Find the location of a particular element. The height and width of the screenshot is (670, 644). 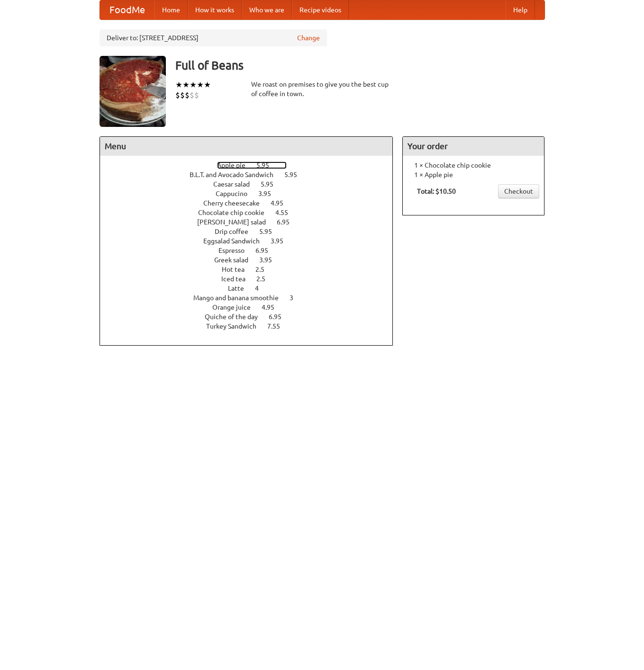

a: Orange juice 4.95 is located at coordinates (253, 307).